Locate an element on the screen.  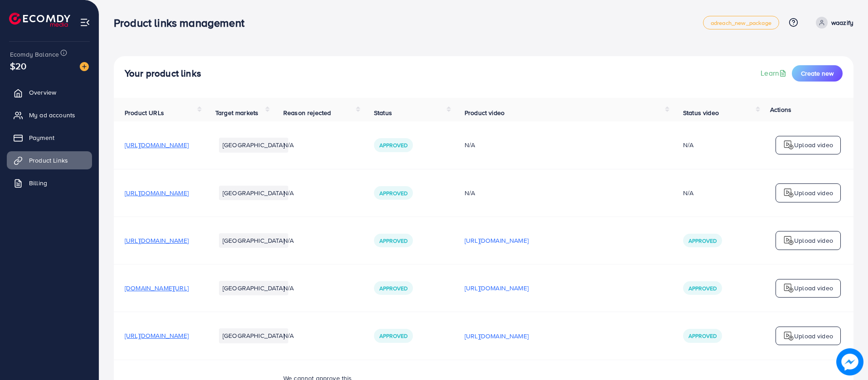
a: Billing is located at coordinates (49, 183).